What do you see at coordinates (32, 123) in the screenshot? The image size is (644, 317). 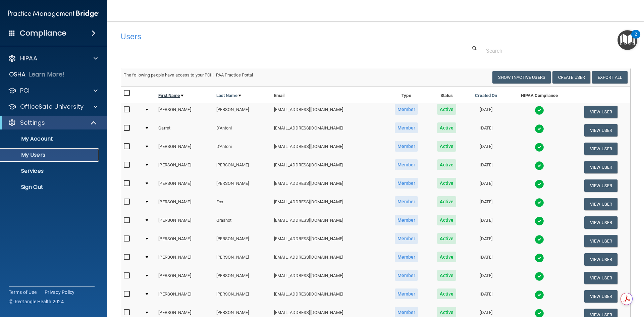 I see `p: Settings` at bounding box center [32, 123].